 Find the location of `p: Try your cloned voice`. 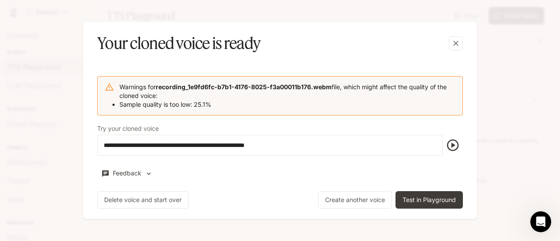

p: Try your cloned voice is located at coordinates (128, 129).